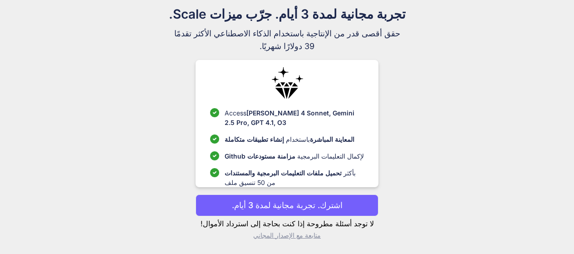 The image size is (574, 254). What do you see at coordinates (287, 235) in the screenshot?
I see `font: متابعة مع الإصدار المجاني` at bounding box center [287, 235].